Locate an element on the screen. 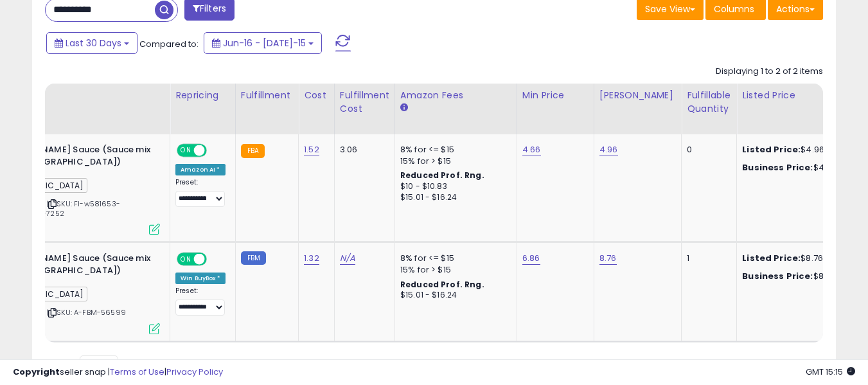 This screenshot has width=868, height=385. div: 0 is located at coordinates (707, 150).